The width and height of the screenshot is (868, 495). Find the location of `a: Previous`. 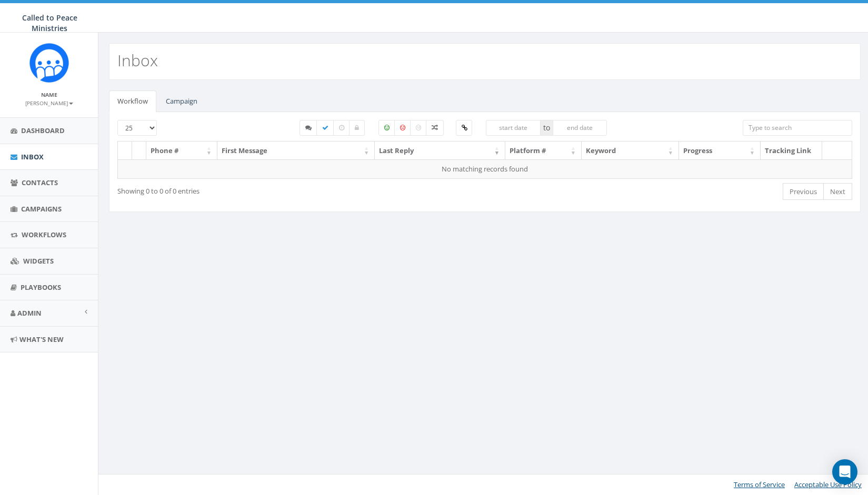

a: Previous is located at coordinates (803, 191).